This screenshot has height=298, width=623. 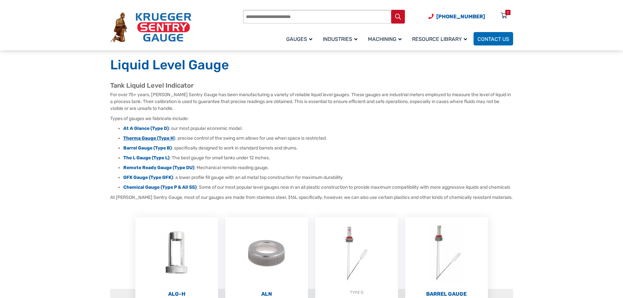 What do you see at coordinates (267, 294) in the screenshot?
I see `h2: ALN` at bounding box center [267, 294].